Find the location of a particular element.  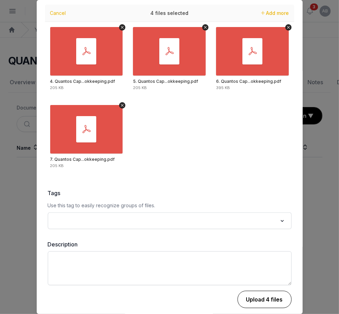

button: Cancel is located at coordinates (58, 13).